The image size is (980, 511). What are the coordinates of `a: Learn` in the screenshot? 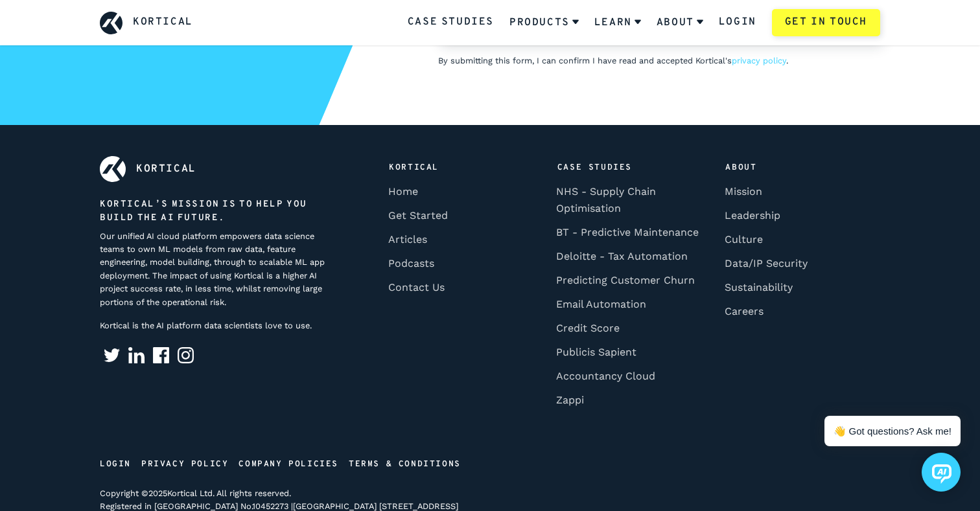 It's located at (618, 22).